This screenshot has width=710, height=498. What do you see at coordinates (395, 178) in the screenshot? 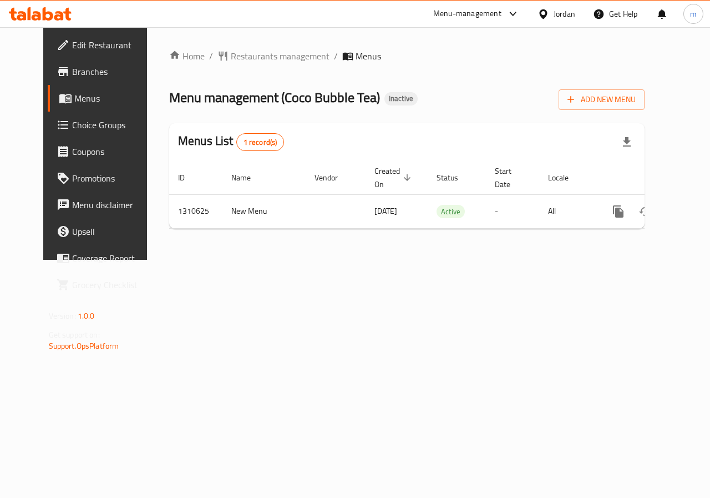
I see `span: Created On` at bounding box center [395, 178].